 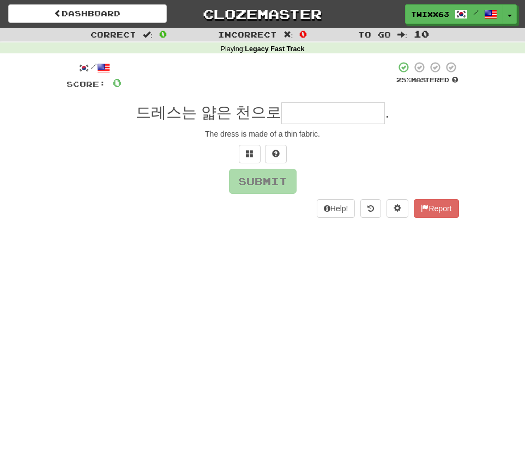 What do you see at coordinates (370, 209) in the screenshot?
I see `button: Round history (alt+y)` at bounding box center [370, 209].